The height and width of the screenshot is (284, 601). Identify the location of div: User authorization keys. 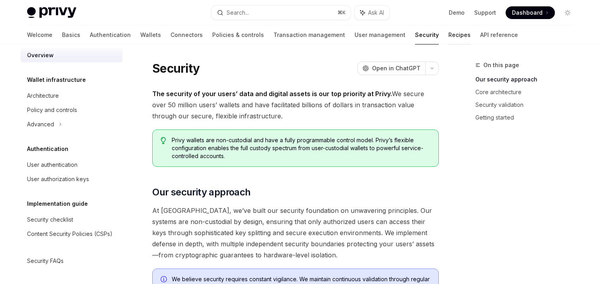
(58, 179).